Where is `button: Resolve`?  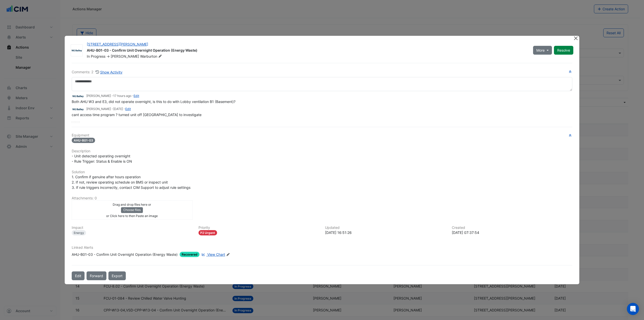 button: Resolve is located at coordinates (564, 50).